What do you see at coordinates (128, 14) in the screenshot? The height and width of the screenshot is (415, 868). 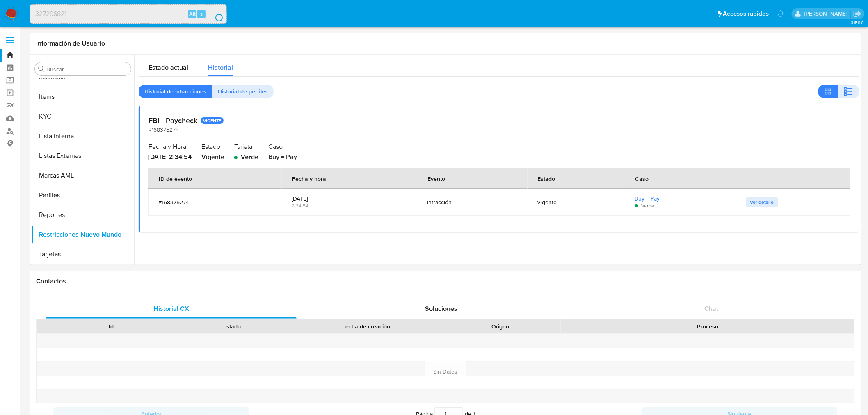 I see `input: Buscar usuario o caso...` at bounding box center [128, 14].